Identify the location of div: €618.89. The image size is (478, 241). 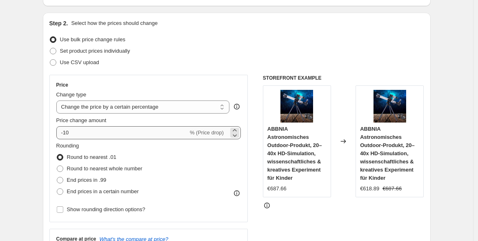
(370, 189).